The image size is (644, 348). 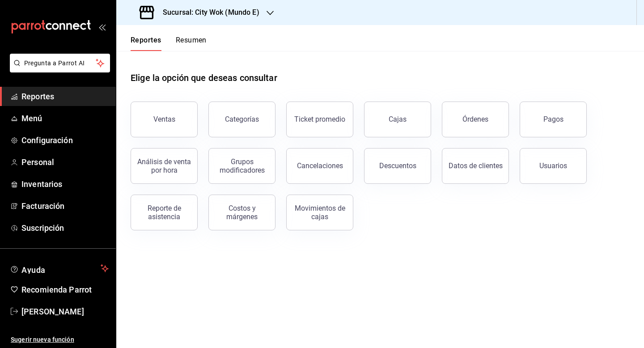 I want to click on button: Reporte de asistencia, so click(x=164, y=212).